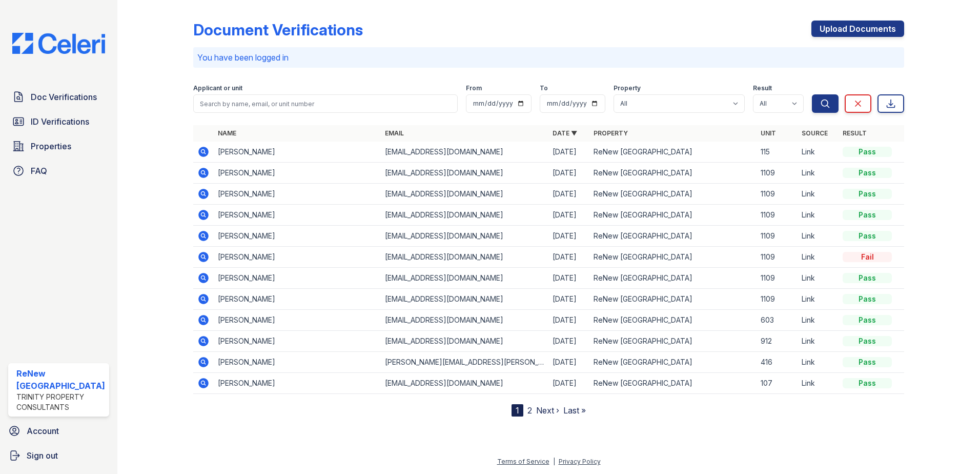 Image resolution: width=980 pixels, height=474 pixels. I want to click on a: Property, so click(611, 132).